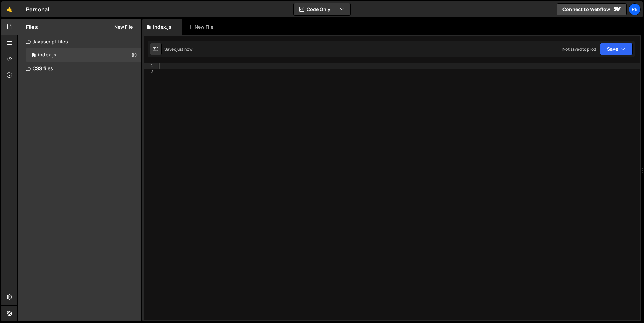 The image size is (644, 323). I want to click on span: 0, so click(33, 56).